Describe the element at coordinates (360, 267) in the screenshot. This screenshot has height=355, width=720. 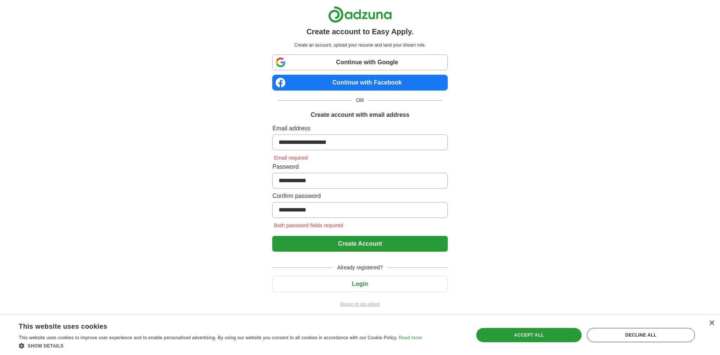
I see `span: Already registered?` at that location.